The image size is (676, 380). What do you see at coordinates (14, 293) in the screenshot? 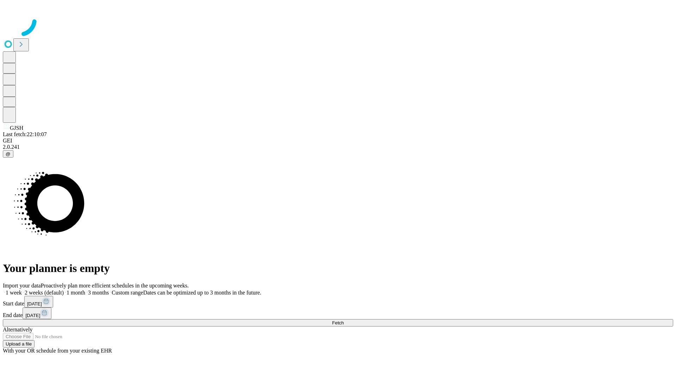
I see `span: 1 week` at bounding box center [14, 293].